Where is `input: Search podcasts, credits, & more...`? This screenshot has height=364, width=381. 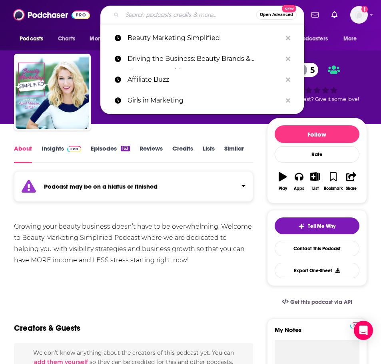 input: Search podcasts, credits, & more... is located at coordinates (189, 15).